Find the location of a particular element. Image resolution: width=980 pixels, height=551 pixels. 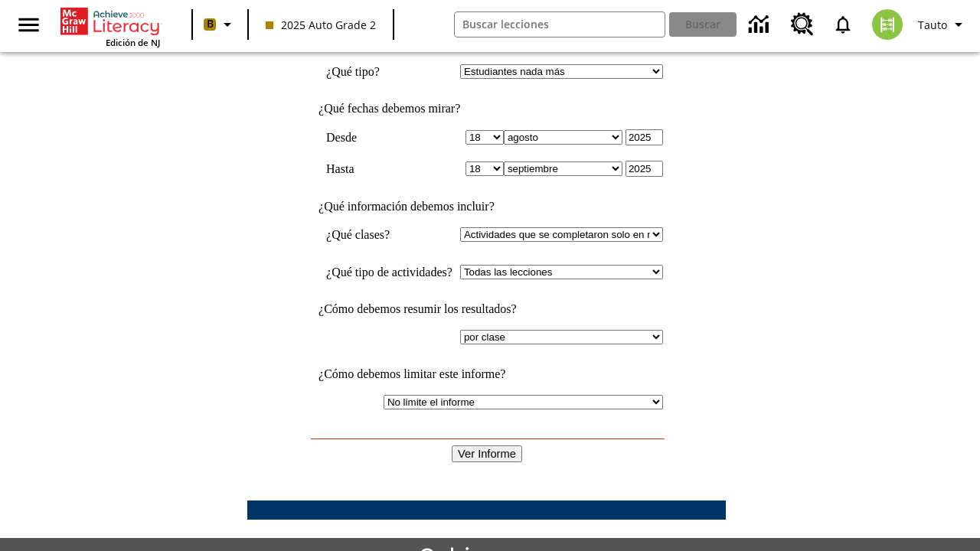

td: ¿Qué clases? is located at coordinates (388, 234).